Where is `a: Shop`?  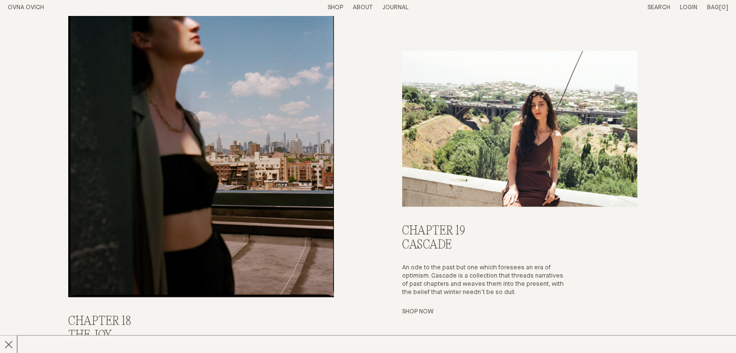
a: Shop is located at coordinates (336, 7).